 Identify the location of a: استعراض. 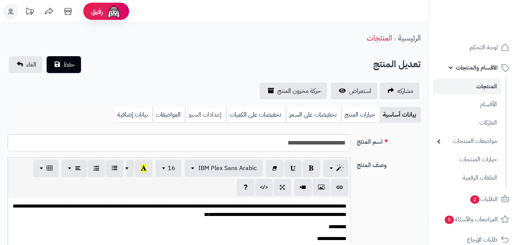
(354, 91).